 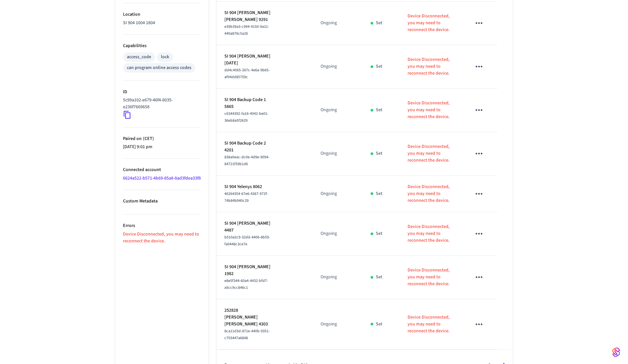 I want to click on span: dd4c4065-267c-4e6a-9b65-af04dd85759c, so click(x=247, y=74).